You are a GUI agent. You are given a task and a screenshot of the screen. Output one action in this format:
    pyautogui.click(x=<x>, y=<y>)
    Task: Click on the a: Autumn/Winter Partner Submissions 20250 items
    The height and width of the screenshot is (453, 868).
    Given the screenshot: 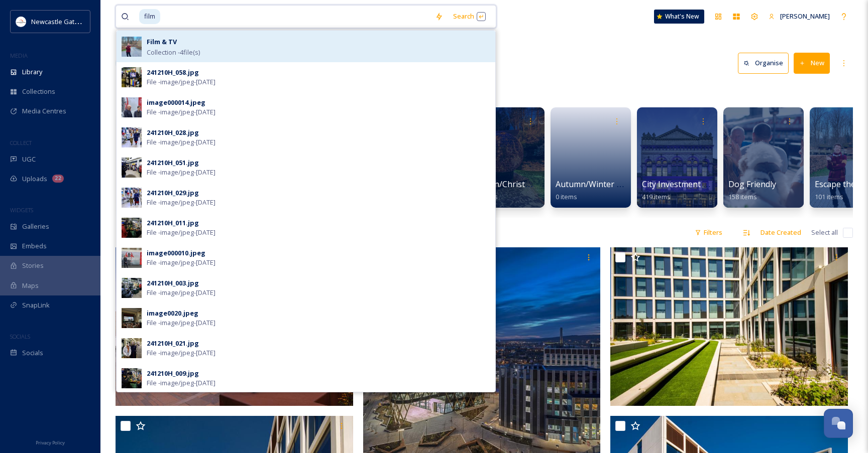 What is the action you would take?
    pyautogui.click(x=635, y=190)
    